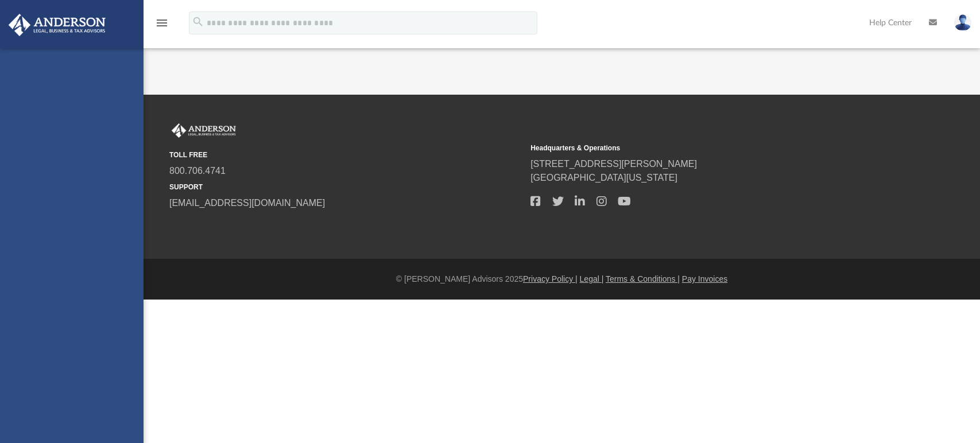 This screenshot has width=980, height=443. Describe the element at coordinates (962, 22) in the screenshot. I see `img: User Pic` at that location.